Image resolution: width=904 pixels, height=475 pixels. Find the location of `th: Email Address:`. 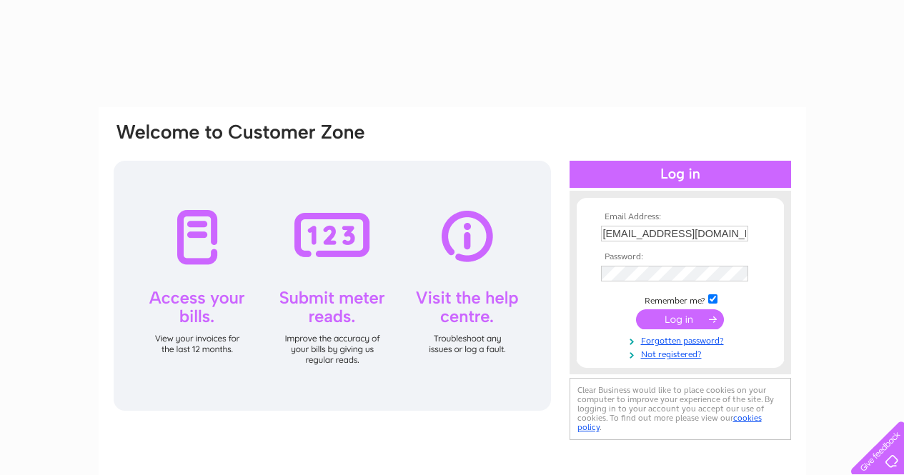

th: Email Address: is located at coordinates (680, 217).